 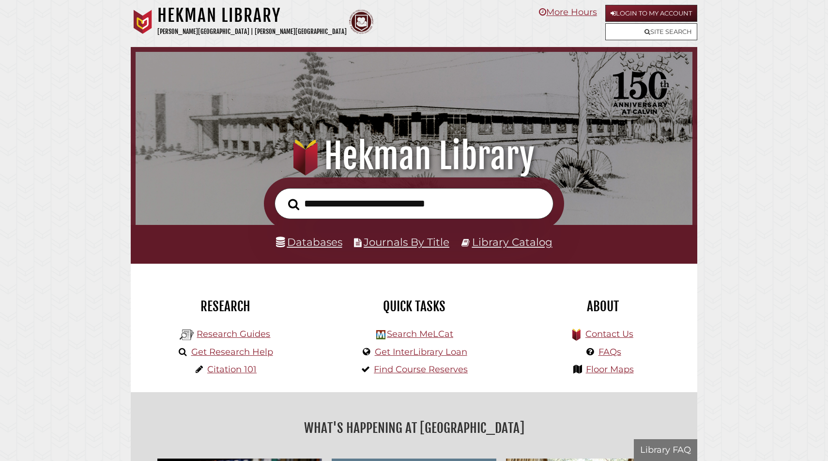 I want to click on a: Library Catalog, so click(x=512, y=242).